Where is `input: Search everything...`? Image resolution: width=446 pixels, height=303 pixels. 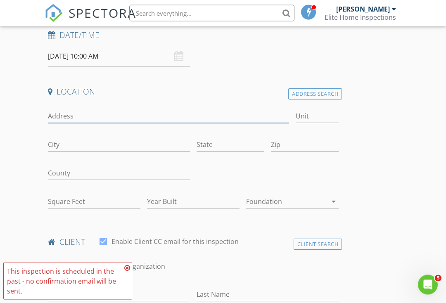
input: Search everything... is located at coordinates (212, 13).